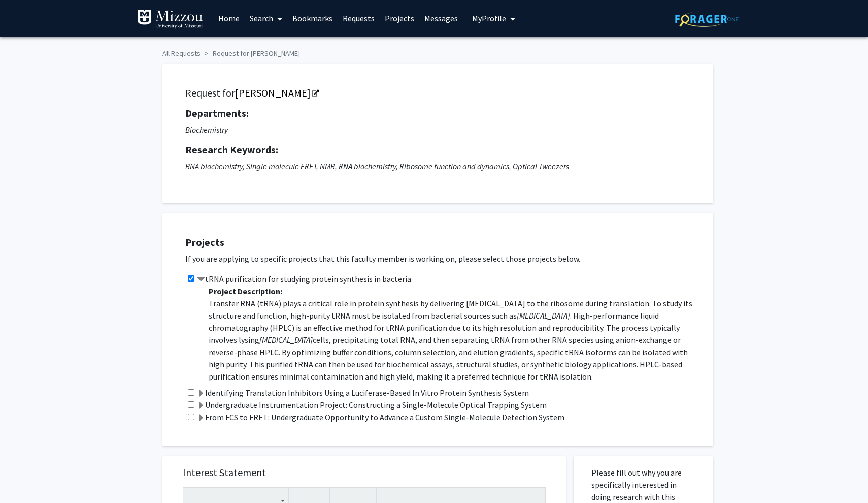  What do you see at coordinates (434, 52) in the screenshot?
I see `ol: breadcrumb` at bounding box center [434, 52].